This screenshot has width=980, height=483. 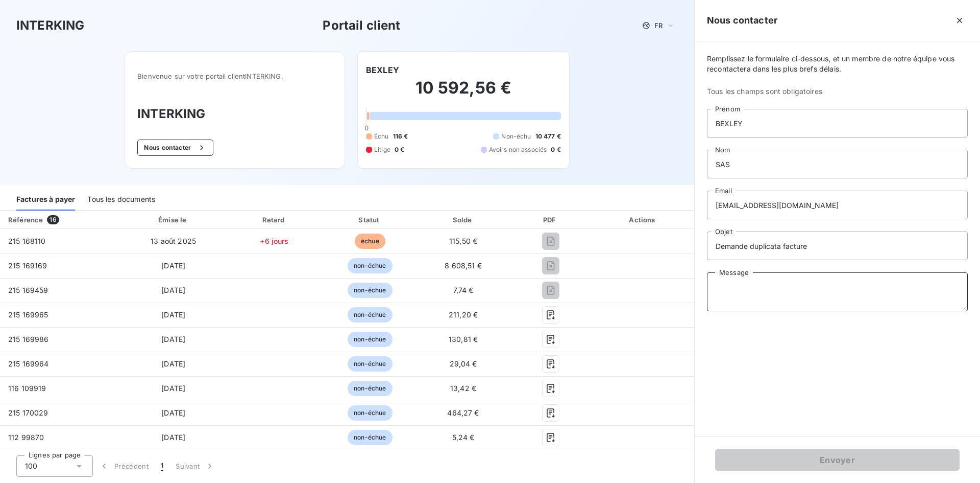 What do you see at coordinates (383, 150) in the screenshot?
I see `span: Litige` at bounding box center [383, 150].